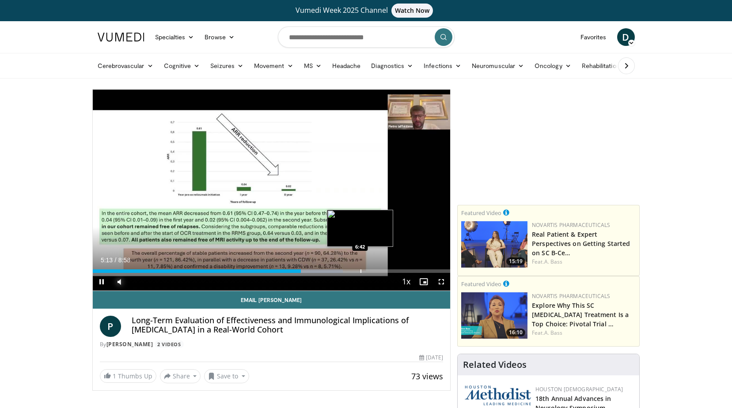  Describe the element at coordinates (626, 37) in the screenshot. I see `a: D` at that location.